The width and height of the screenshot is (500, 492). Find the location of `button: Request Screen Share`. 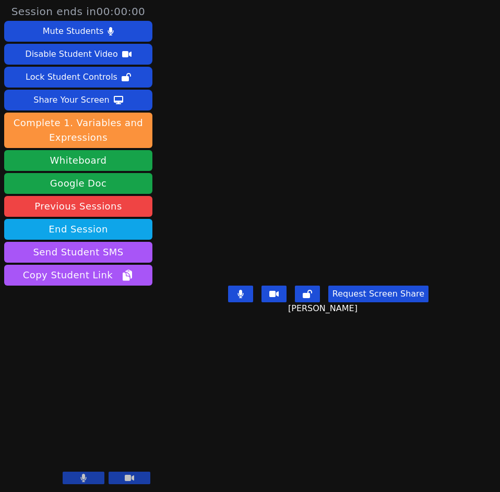

button: Request Screen Share is located at coordinates (378, 294).